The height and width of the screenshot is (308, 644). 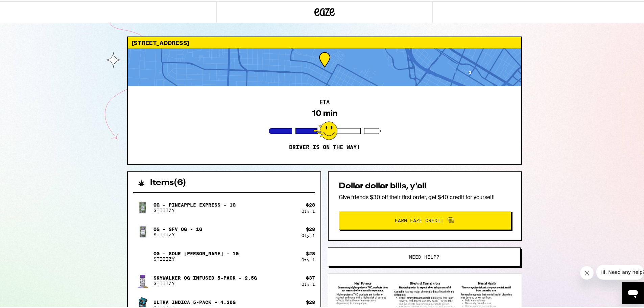 What do you see at coordinates (142, 230) in the screenshot?
I see `img: OG - SFV OG - 1g` at bounding box center [142, 230].